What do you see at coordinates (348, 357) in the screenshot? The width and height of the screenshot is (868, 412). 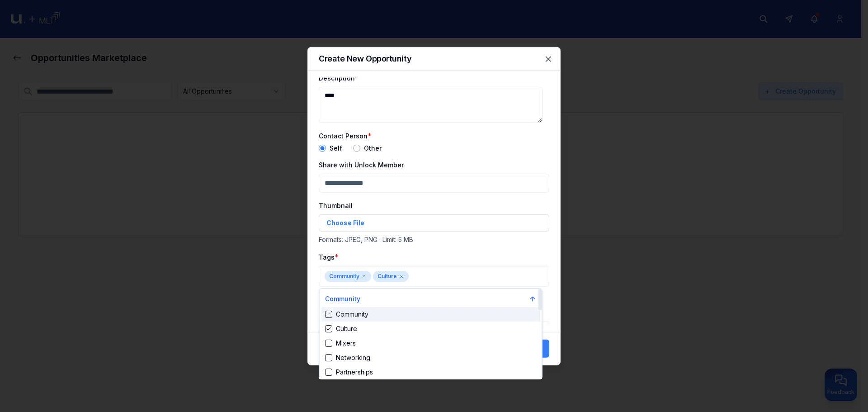 I see `div: Networking` at bounding box center [348, 357].